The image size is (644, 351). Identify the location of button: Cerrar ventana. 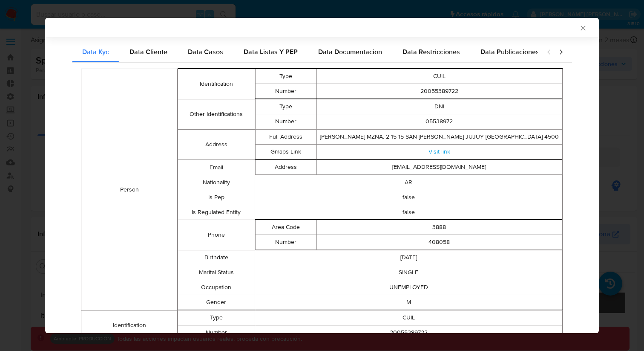
(583, 28).